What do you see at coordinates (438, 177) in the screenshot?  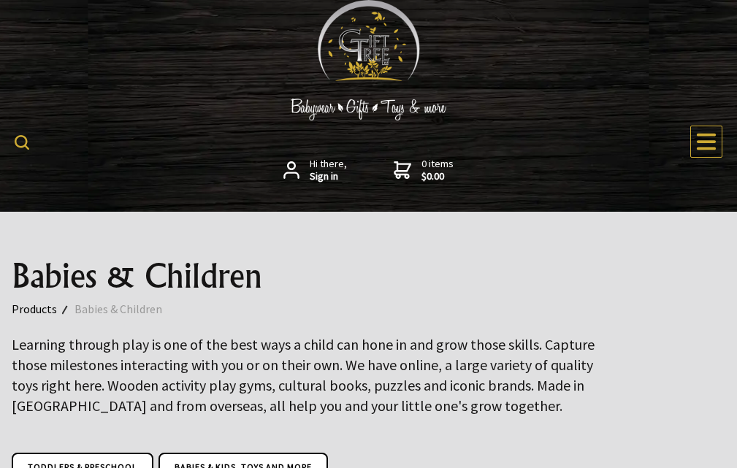 I see `strong: $0.00` at bounding box center [438, 177].